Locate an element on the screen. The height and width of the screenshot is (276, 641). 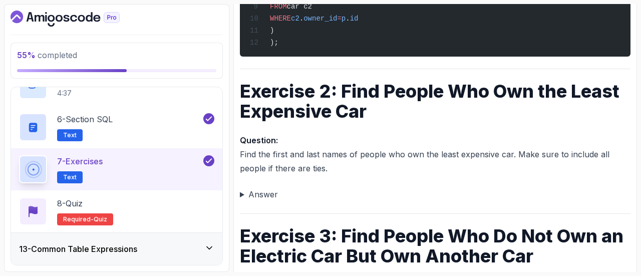
span: 55 % is located at coordinates (26, 55).